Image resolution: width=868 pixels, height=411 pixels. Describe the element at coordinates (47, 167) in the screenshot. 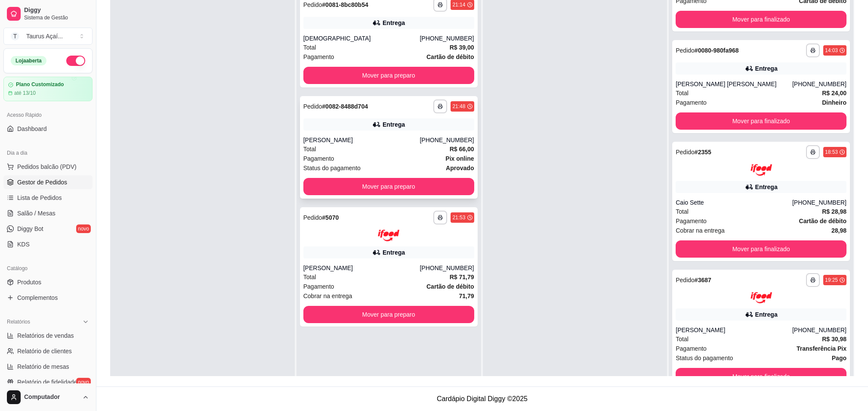

I see `span: Pedidos balcão (PDV)` at that location.